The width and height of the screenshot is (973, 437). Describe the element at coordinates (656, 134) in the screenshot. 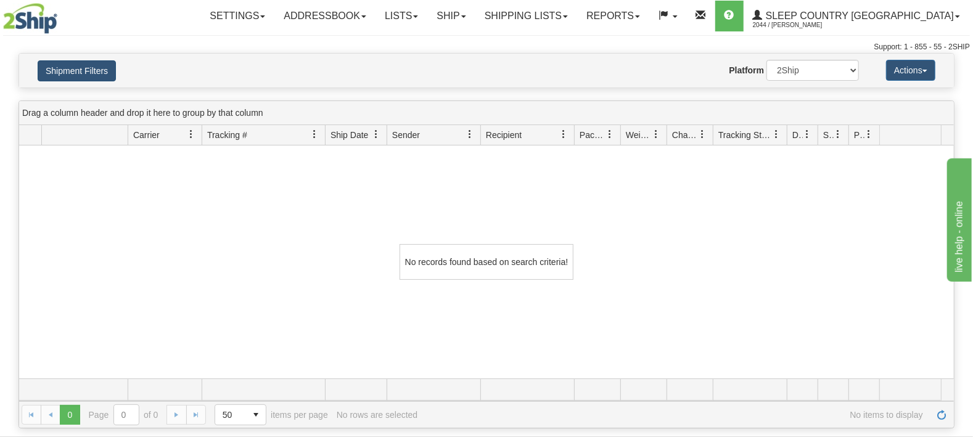

I see `a: Weight filter column settings` at that location.